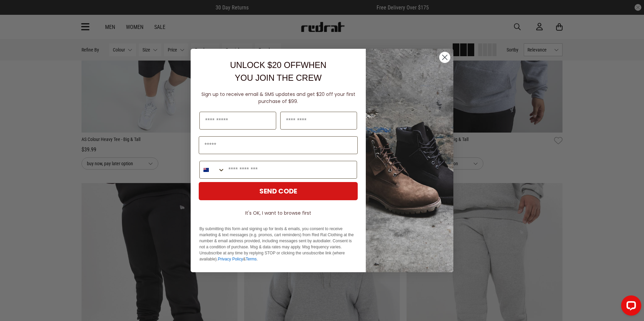  Describe the element at coordinates (313, 65) in the screenshot. I see `span: WHEN` at that location.